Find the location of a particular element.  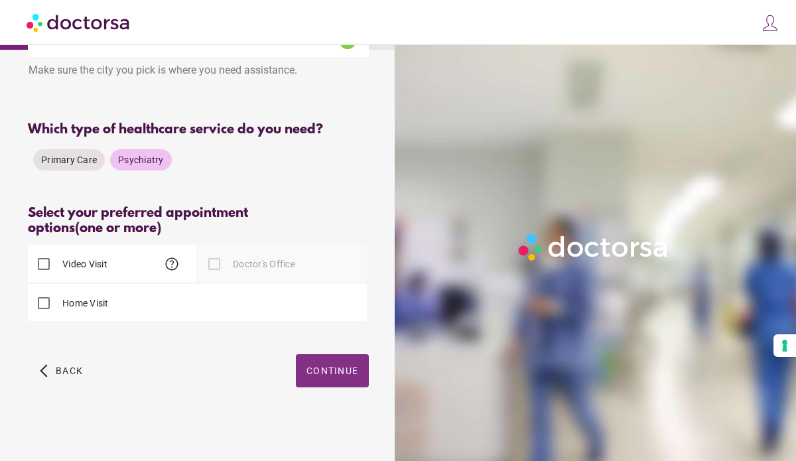

img: Doctorsa.com is located at coordinates (79, 22).